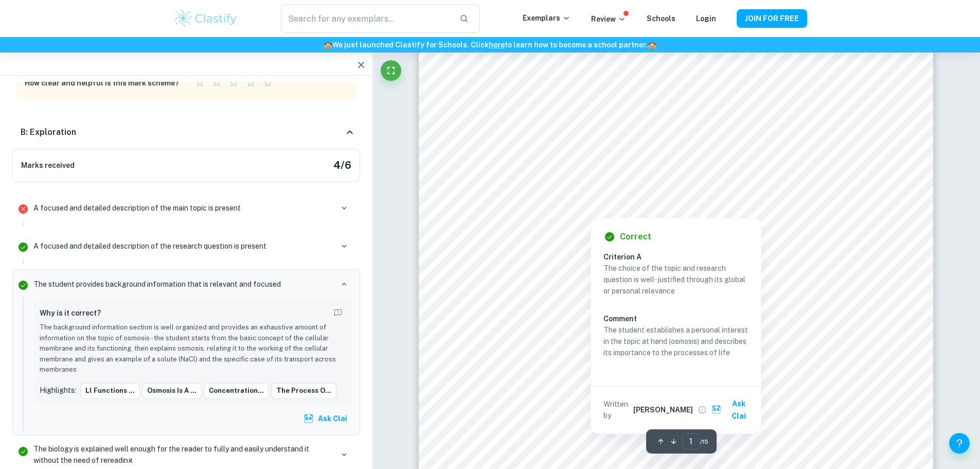 Image resolution: width=980 pixels, height=469 pixels. Describe the element at coordinates (183, 454) in the screenshot. I see `p: The biology is explained well enough for the reader to fully and easily understand it without the...` at that location.